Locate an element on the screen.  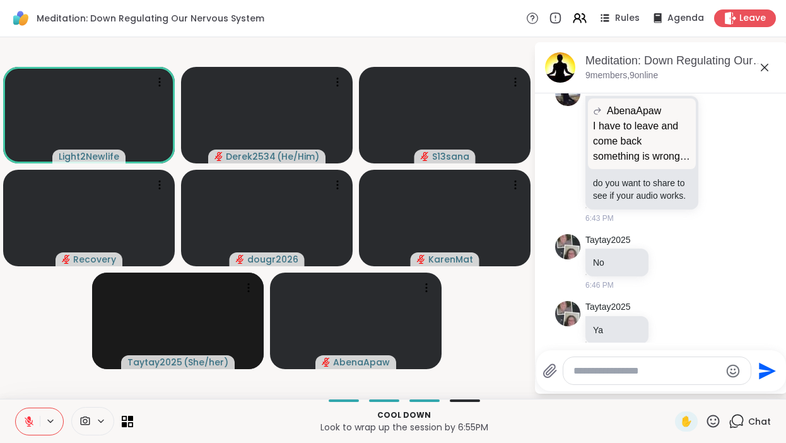
span: Rules is located at coordinates (627, 18).